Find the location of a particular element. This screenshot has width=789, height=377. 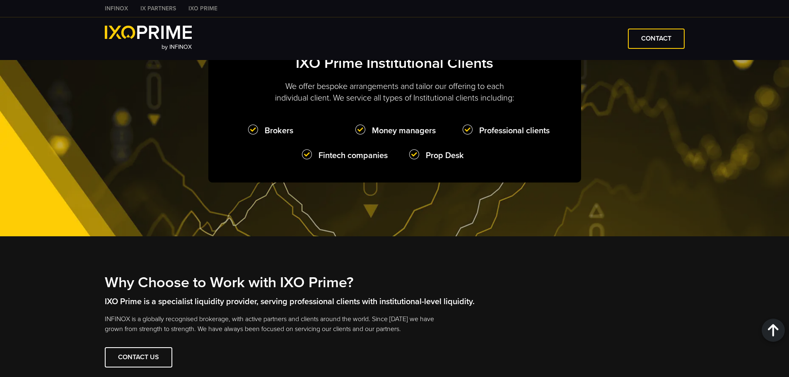

strong: Fintech companies is located at coordinates (351, 156).